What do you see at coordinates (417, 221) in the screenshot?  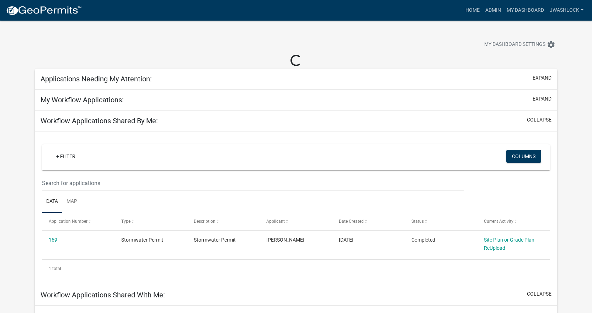 I see `span: Status` at bounding box center [417, 221].